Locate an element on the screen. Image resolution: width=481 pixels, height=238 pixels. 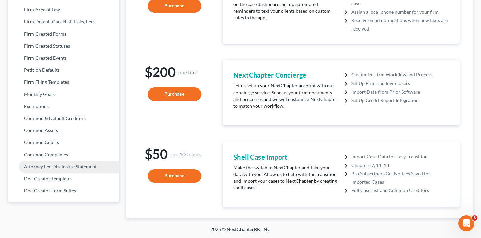
li: Set Up Firm and Invite Users is located at coordinates (400, 83).